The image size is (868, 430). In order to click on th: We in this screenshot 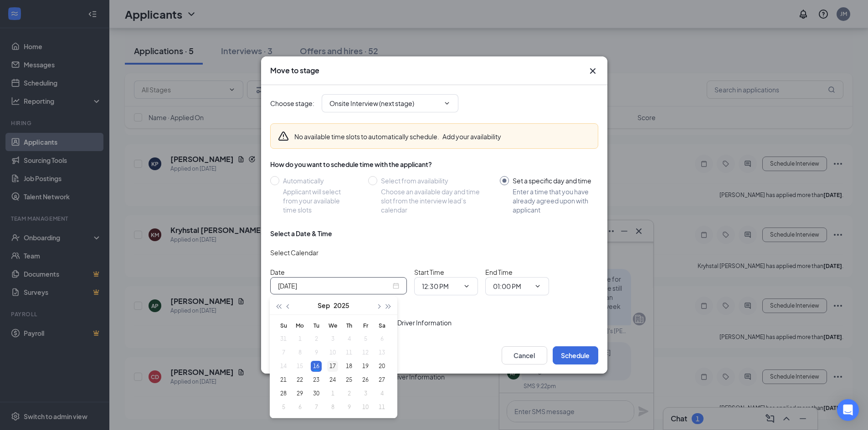, I will do `click(333, 326)`.